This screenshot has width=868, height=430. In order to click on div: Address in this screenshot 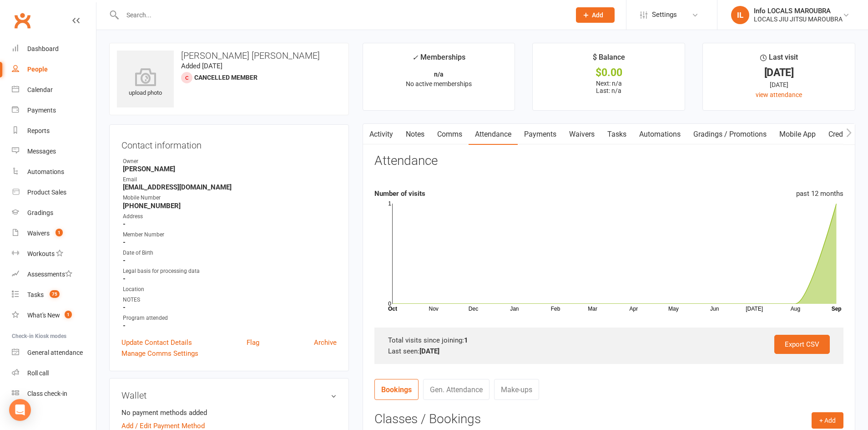, I will do `click(230, 216)`.